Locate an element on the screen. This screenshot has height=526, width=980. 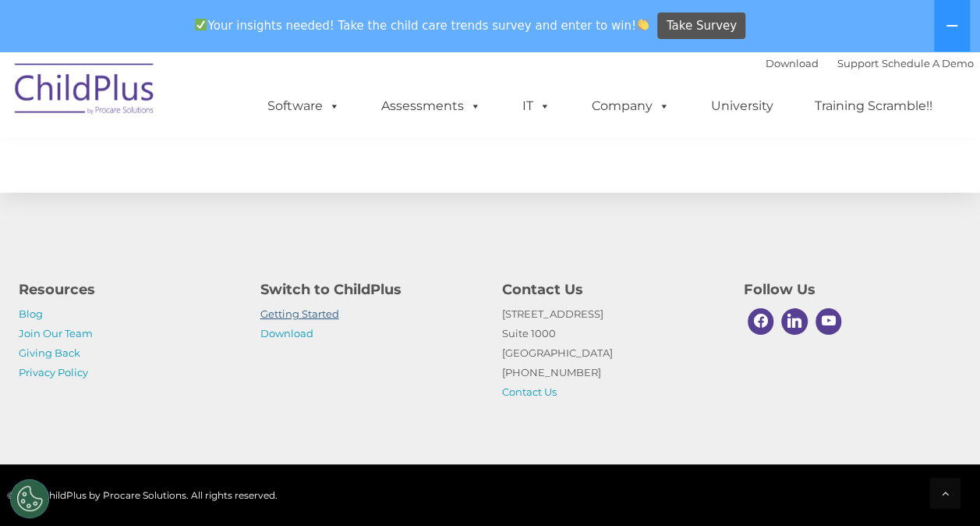
h4: Contact Us is located at coordinates (611, 289).